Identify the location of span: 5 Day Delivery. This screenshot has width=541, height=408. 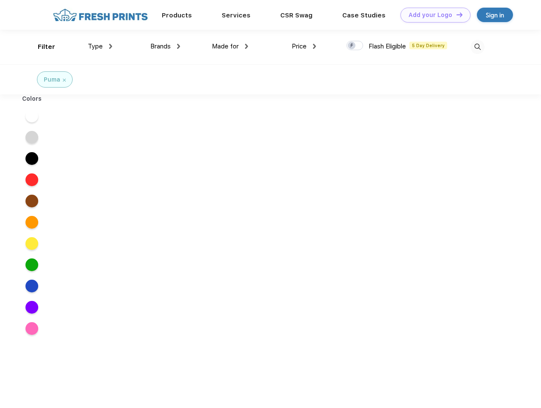
(428, 45).